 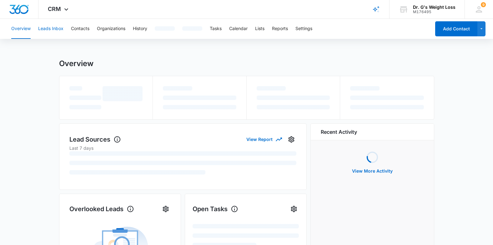 What do you see at coordinates (264, 139) in the screenshot?
I see `button: View Report` at bounding box center [264, 139].